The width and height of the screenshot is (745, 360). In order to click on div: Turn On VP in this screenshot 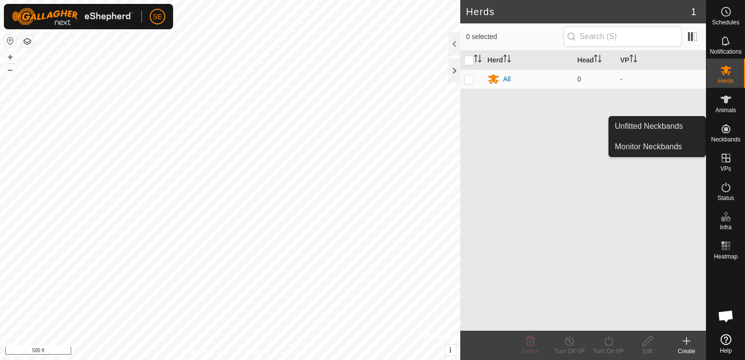, I will do `click(609, 351)`.